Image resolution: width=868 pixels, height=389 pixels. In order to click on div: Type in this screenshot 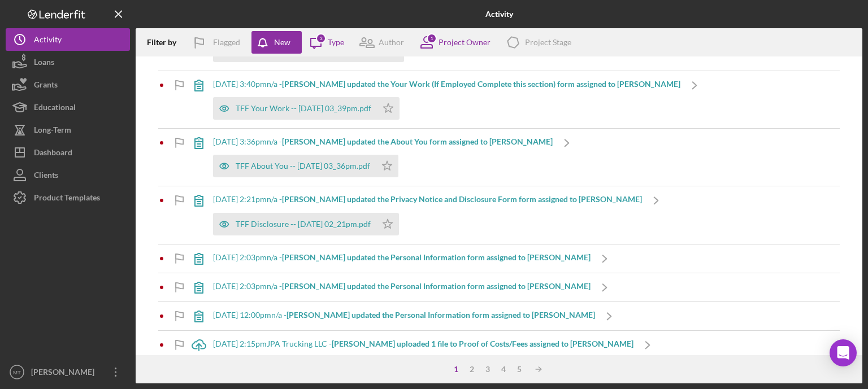, I will do `click(336, 42)`.